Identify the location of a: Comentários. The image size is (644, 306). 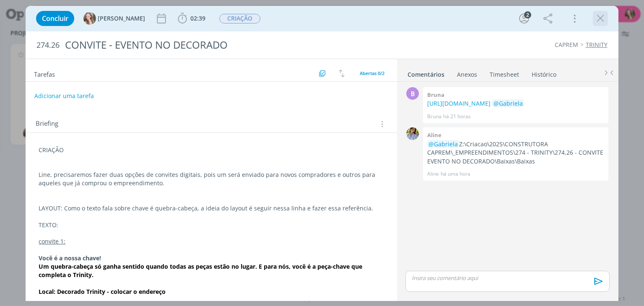
(426, 73).